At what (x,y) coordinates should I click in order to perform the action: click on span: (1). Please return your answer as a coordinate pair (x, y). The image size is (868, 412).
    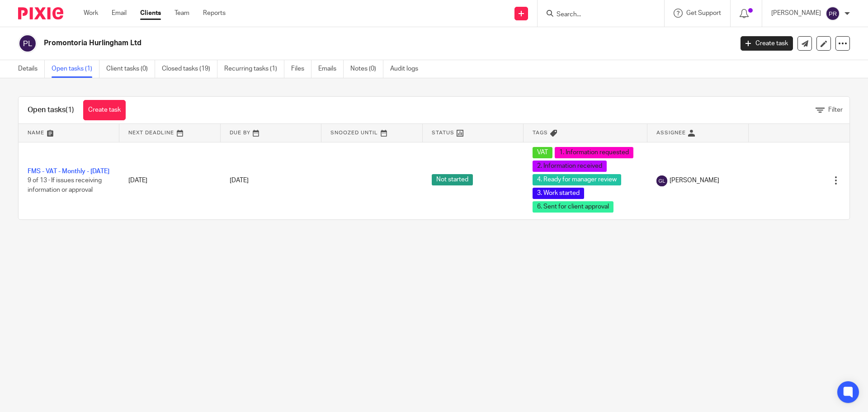
    Looking at the image, I should click on (70, 110).